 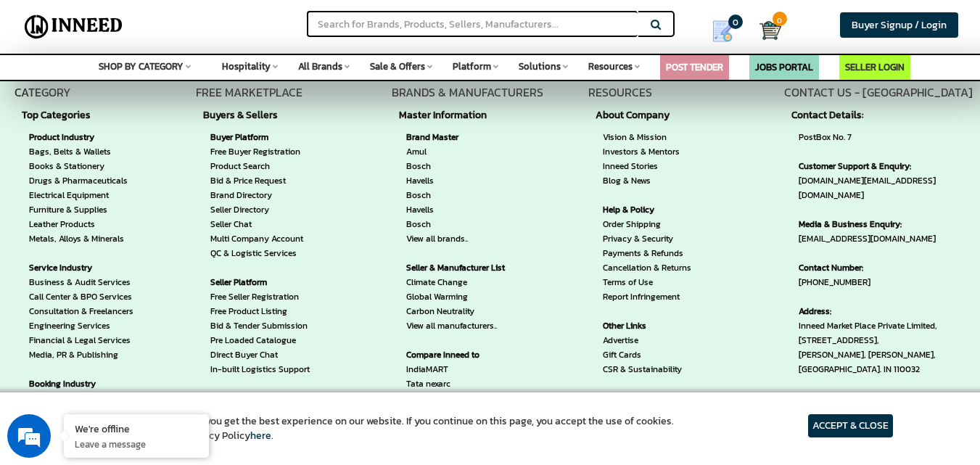 I want to click on div: RESOURCES, so click(x=647, y=274).